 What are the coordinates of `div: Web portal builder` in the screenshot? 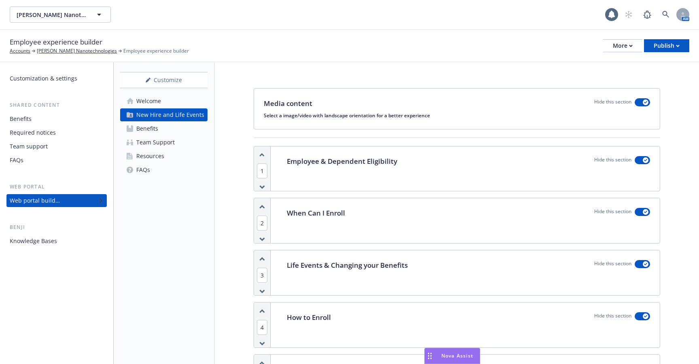 It's located at (35, 201).